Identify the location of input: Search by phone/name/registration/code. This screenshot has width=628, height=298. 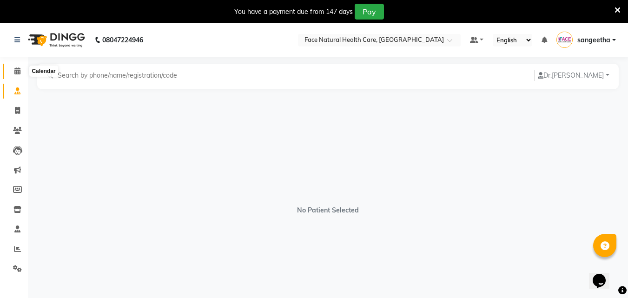
(120, 75).